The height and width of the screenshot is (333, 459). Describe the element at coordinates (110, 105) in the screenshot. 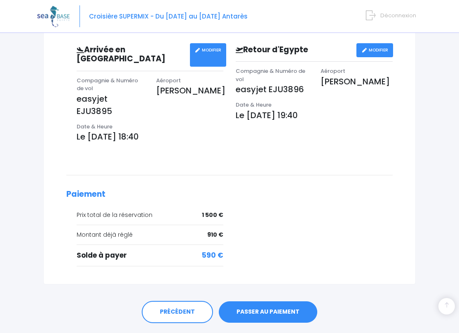

I see `p: easyjet EJU3895` at that location.